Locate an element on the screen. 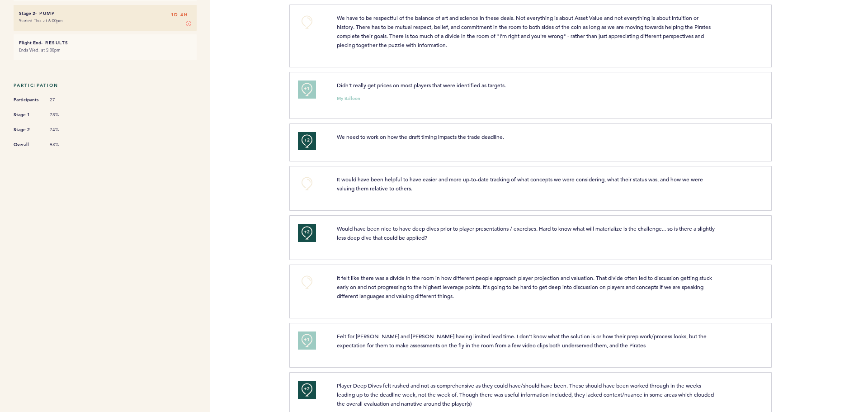  span: 93% is located at coordinates (63, 145).